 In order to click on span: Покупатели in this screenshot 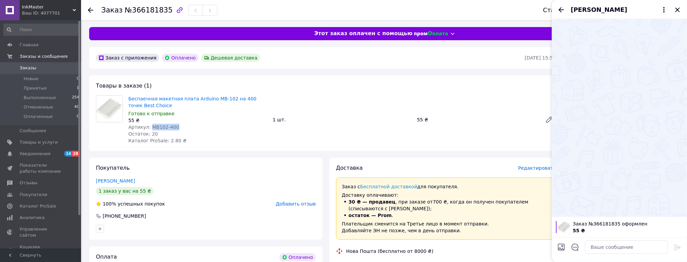, I will do `click(33, 195)`.